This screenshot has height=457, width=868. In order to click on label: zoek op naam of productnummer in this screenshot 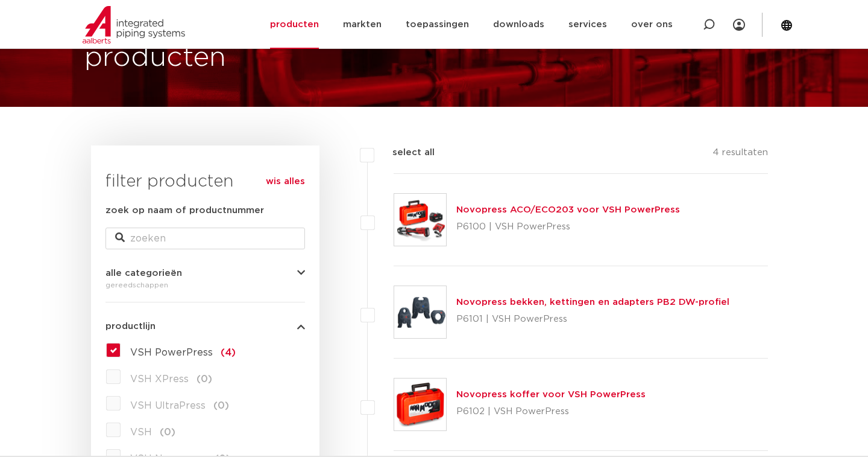, I will do `click(184, 210)`.